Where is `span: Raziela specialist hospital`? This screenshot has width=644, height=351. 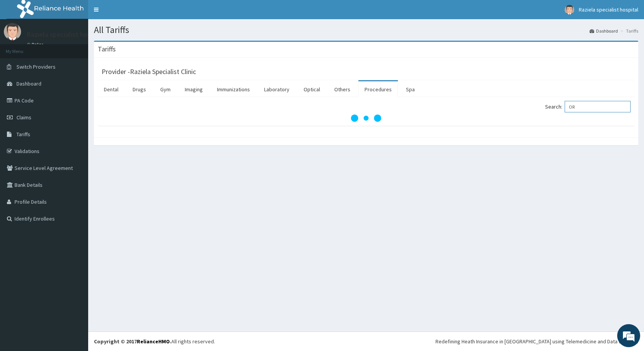
span: Raziela specialist hospital is located at coordinates (608, 9).